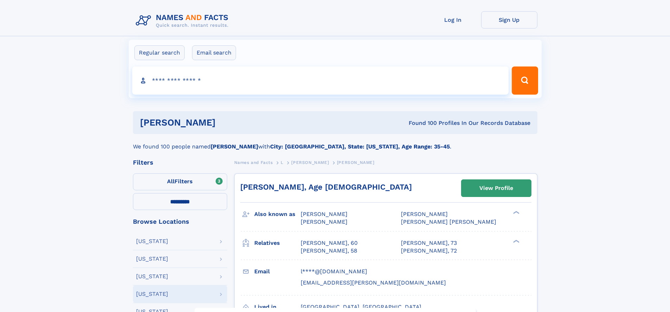 Image resolution: width=670 pixels, height=312 pixels. What do you see at coordinates (335, 142) in the screenshot?
I see `div: We found 100 people named with .` at bounding box center [335, 142].